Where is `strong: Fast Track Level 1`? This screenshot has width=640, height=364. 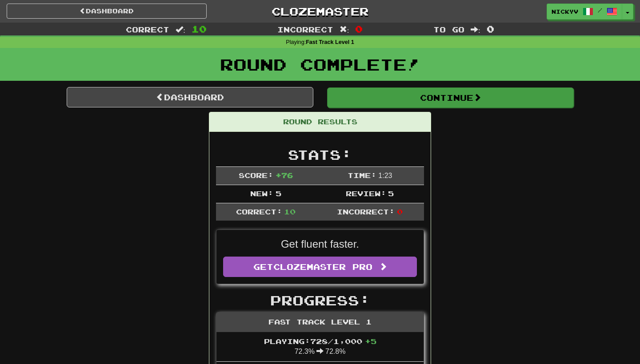 strong: Fast Track Level 1 is located at coordinates (330, 42).